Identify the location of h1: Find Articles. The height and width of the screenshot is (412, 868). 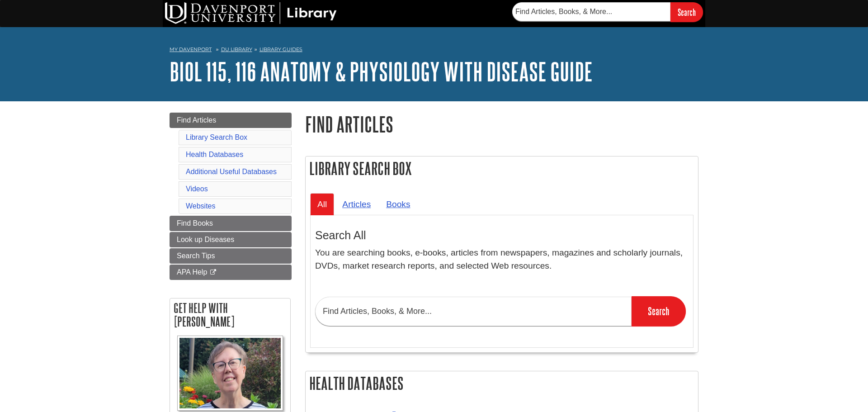
(502, 124).